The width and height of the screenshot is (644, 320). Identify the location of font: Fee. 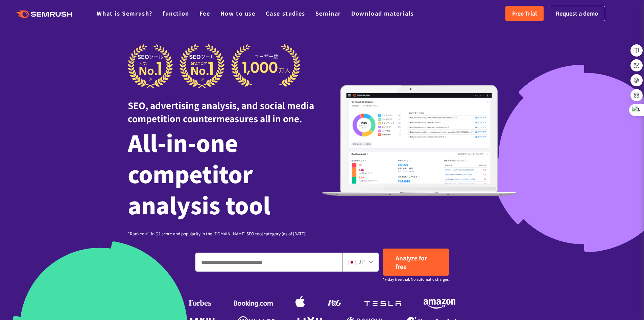
(205, 13).